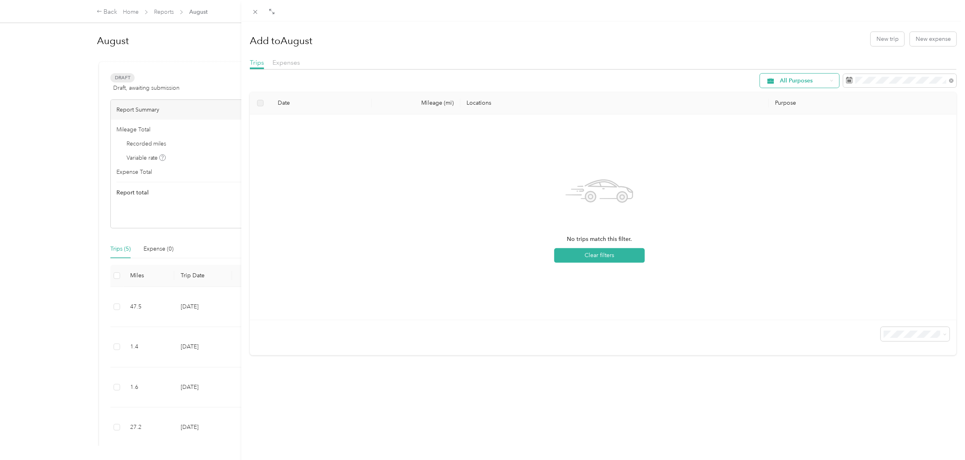  Describe the element at coordinates (863, 103) in the screenshot. I see `th: Purpose` at that location.